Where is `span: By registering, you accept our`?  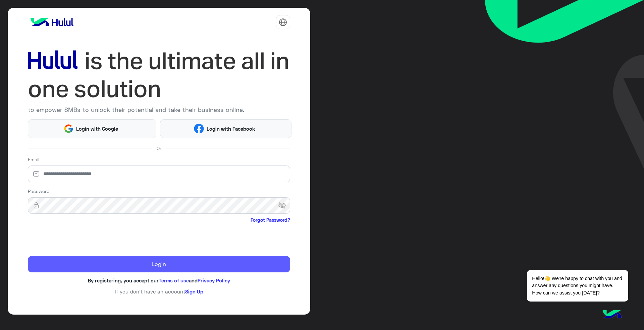 span: By registering, you accept our is located at coordinates (123, 280).